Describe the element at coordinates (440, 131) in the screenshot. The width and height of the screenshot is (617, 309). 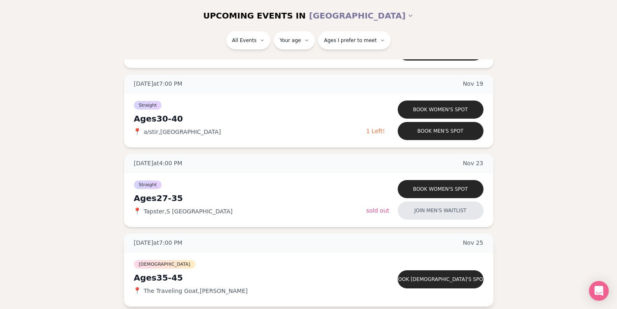
I see `a: Book men's spot` at that location.